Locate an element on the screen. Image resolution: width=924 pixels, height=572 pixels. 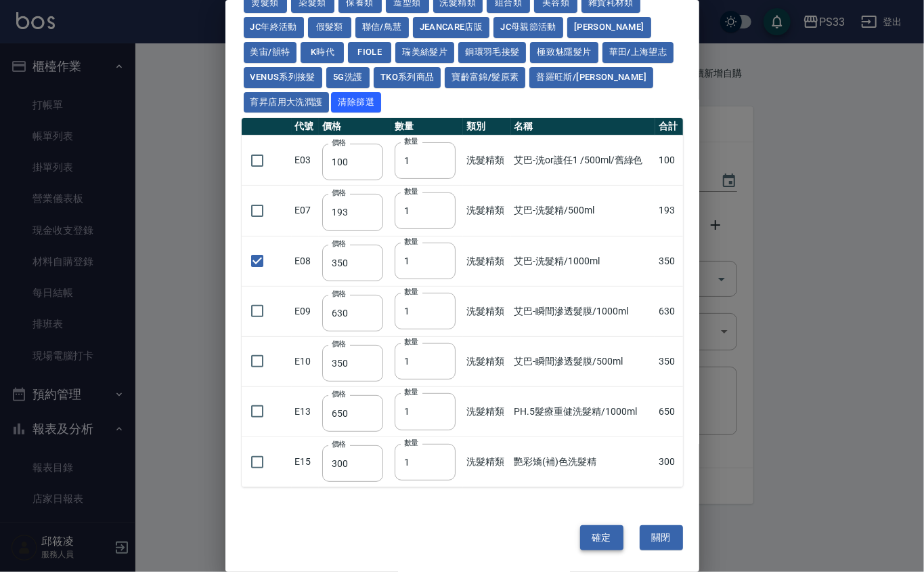
button: 聯信/鳥慧 is located at coordinates (382, 27).